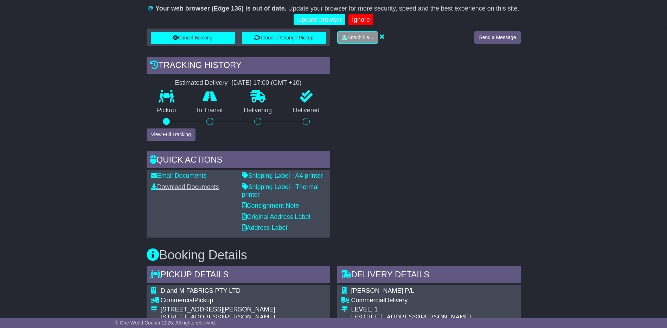 Image resolution: width=667 pixels, height=328 pixels. I want to click on a: Address Label, so click(264, 228).